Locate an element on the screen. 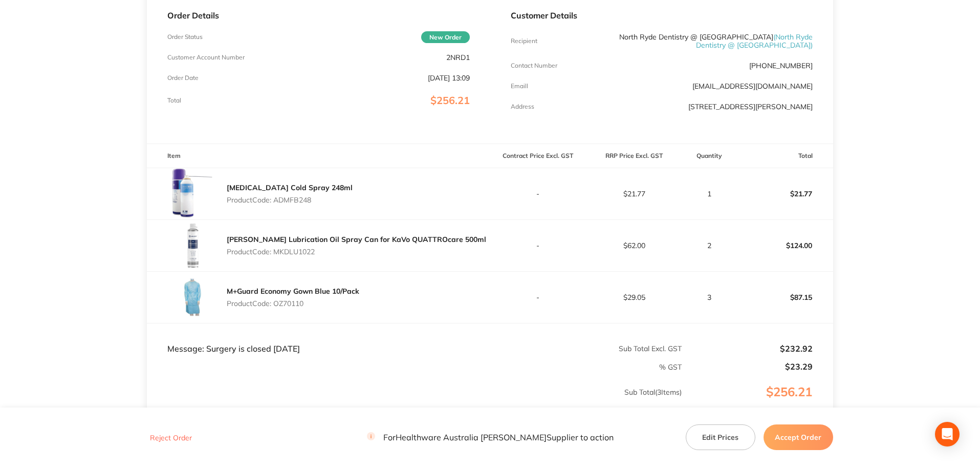 The height and width of the screenshot is (467, 980). th: Total is located at coordinates (785, 155).